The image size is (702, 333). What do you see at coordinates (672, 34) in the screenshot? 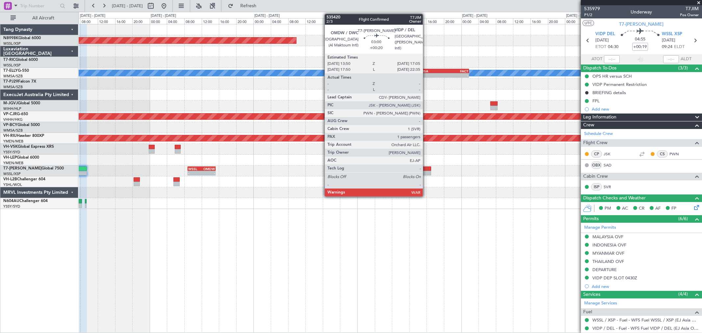
I see `span: WSSL XSP` at bounding box center [672, 34].